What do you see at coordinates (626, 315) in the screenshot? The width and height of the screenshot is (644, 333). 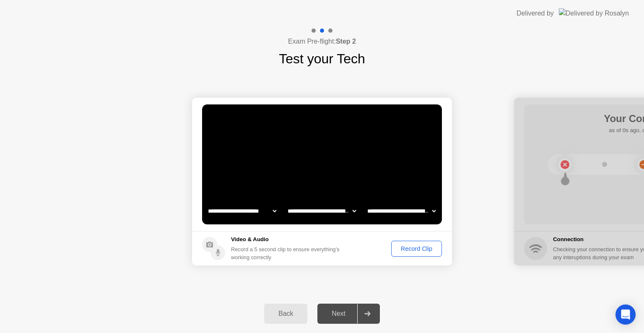 I see `div: Open Intercom Messenger` at bounding box center [626, 315].